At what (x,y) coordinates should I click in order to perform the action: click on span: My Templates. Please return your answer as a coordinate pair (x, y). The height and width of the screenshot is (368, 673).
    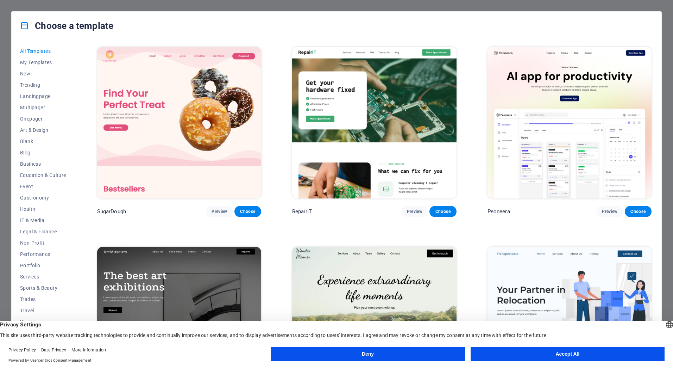
    Looking at the image, I should click on (43, 62).